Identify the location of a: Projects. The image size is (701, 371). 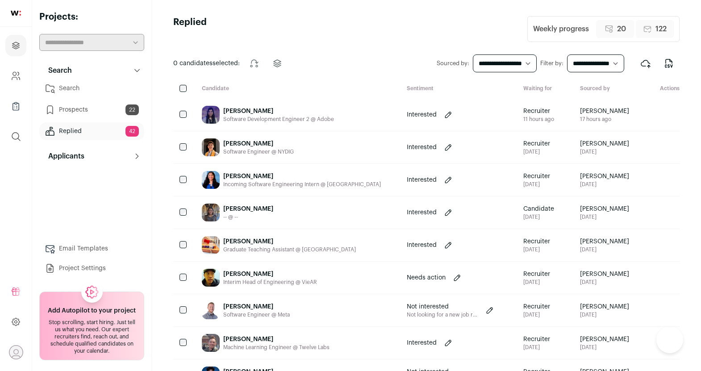
(16, 46).